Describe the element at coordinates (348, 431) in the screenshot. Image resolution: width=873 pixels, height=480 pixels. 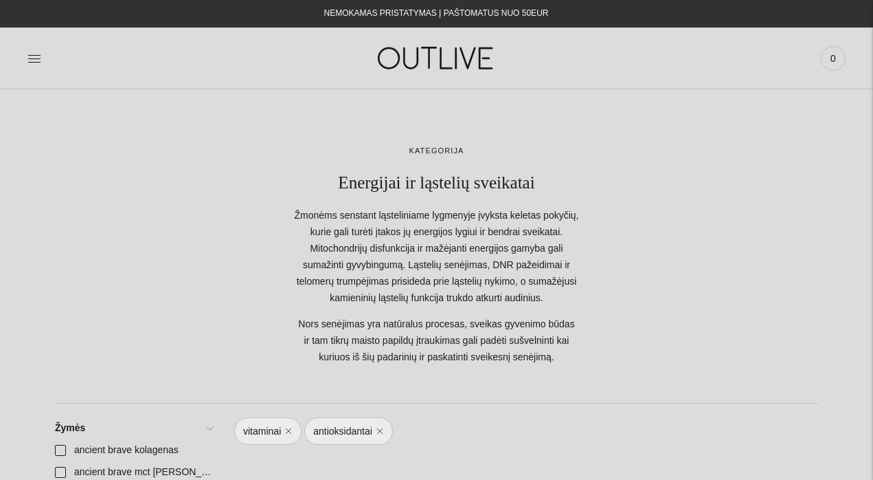
I see `a: antioksidantai` at that location.